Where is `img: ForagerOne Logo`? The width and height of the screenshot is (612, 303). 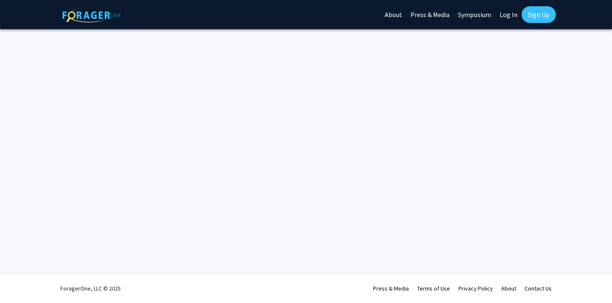
img: ForagerOne Logo is located at coordinates (92, 15).